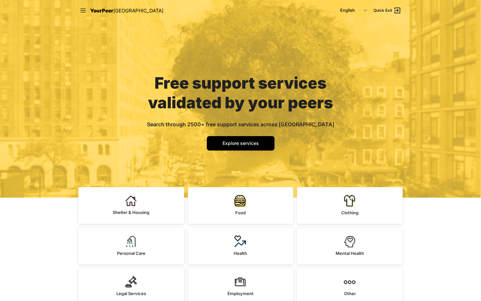 This screenshot has width=481, height=301. I want to click on a: Clothing, so click(350, 205).